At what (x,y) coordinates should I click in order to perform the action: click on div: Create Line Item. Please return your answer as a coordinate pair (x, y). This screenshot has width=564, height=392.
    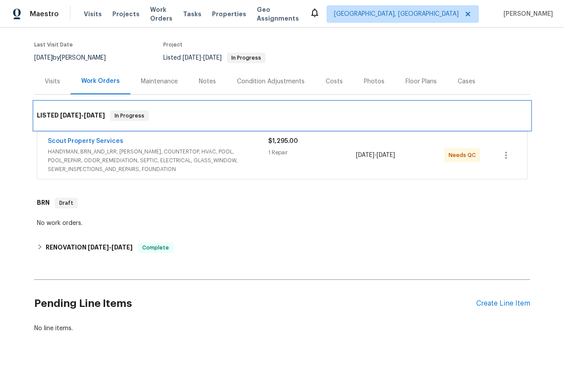
    Looking at the image, I should click on (503, 303).